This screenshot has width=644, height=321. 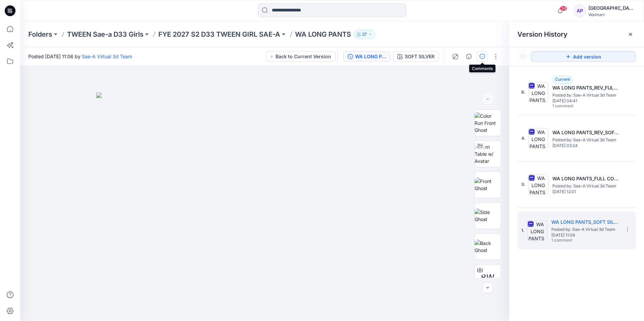 I want to click on span: 4., so click(x=524, y=138).